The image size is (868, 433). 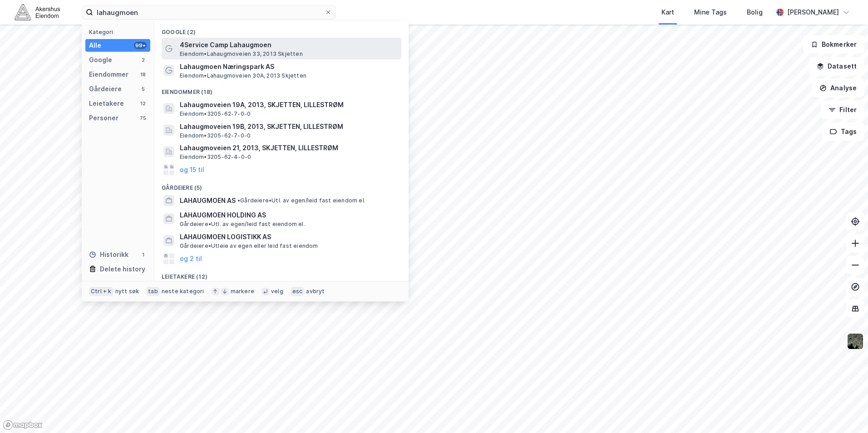 I want to click on button: Tags, so click(x=844, y=132).